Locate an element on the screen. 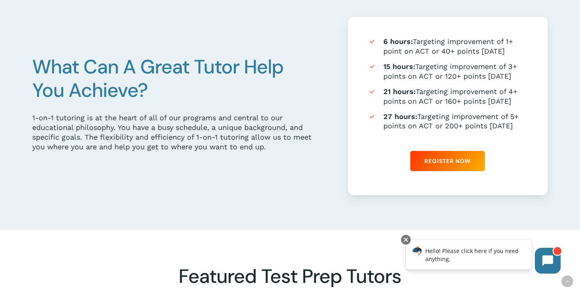  strong: 15 hours: is located at coordinates (399, 66).